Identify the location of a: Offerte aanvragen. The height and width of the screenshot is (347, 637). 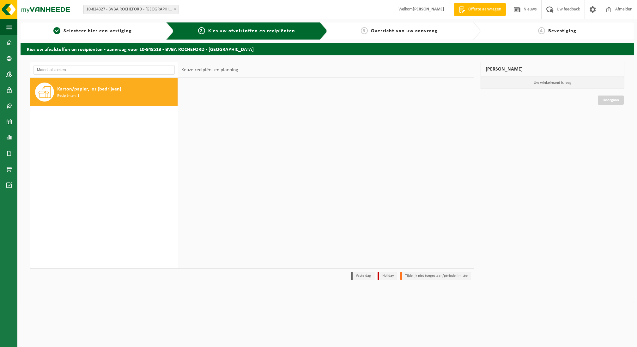
(480, 9).